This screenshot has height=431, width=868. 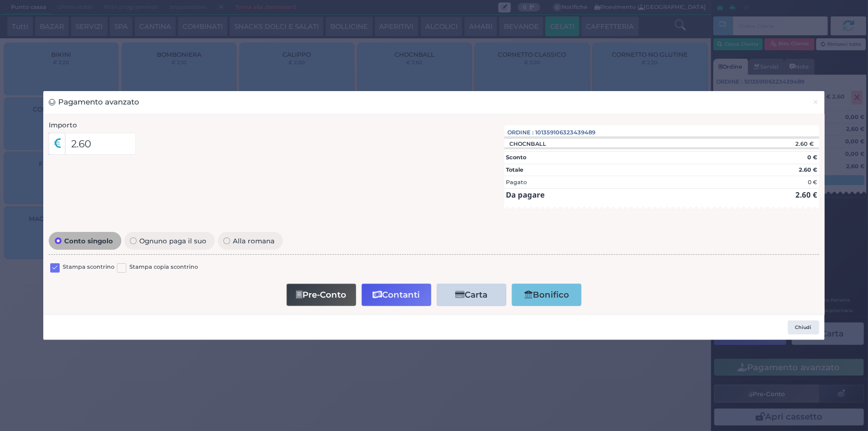 What do you see at coordinates (321, 295) in the screenshot?
I see `button: Pre-Conto` at bounding box center [321, 295].